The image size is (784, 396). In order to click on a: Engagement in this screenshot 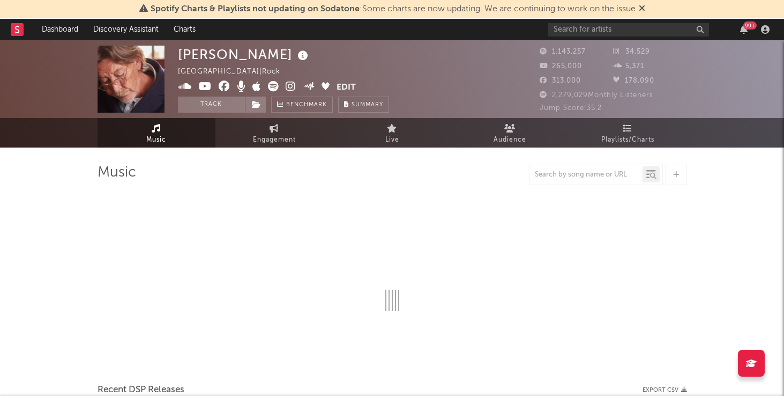, I will do `click(274, 132)`.